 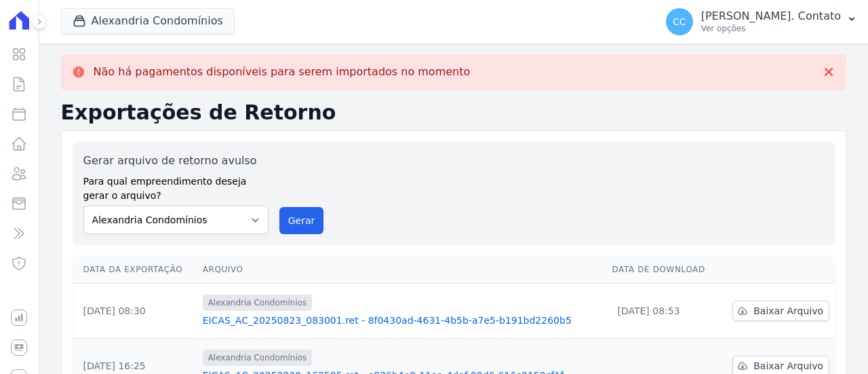 What do you see at coordinates (135, 269) in the screenshot?
I see `th: Data da Exportação` at bounding box center [135, 269].